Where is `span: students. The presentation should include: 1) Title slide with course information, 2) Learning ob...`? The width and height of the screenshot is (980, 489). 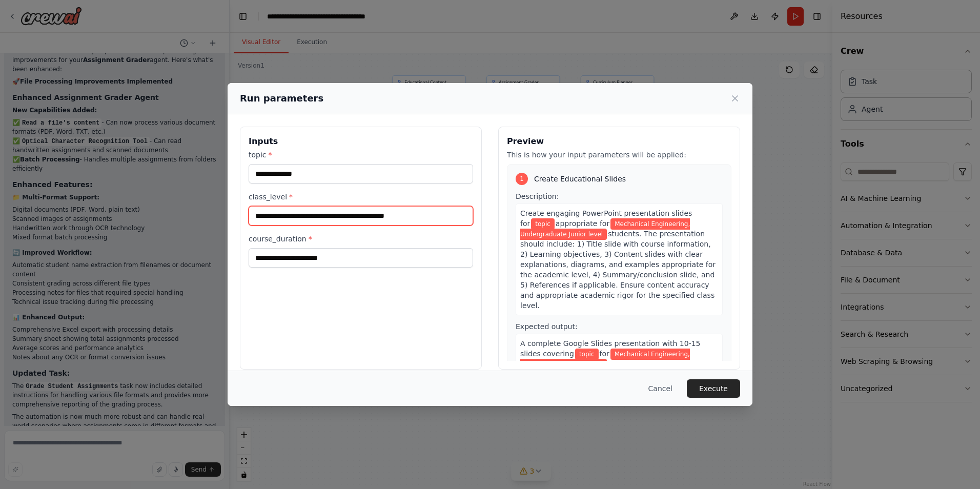
span: students. The presentation should include: 1) Title slide with course information, 2) Learning ob... is located at coordinates (617, 269).